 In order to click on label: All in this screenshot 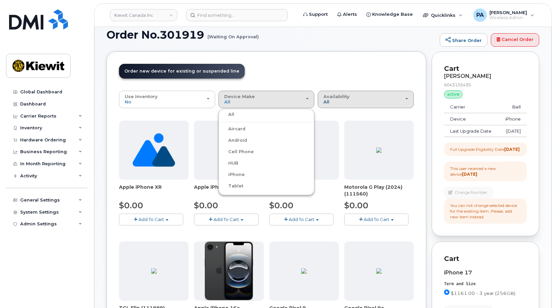, I will do `click(227, 115)`.